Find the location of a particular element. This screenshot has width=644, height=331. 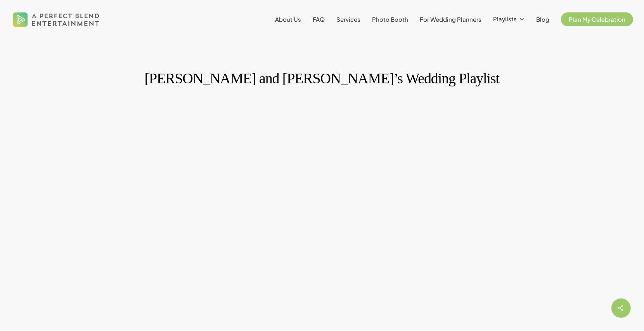

span: Blog is located at coordinates (542, 19).